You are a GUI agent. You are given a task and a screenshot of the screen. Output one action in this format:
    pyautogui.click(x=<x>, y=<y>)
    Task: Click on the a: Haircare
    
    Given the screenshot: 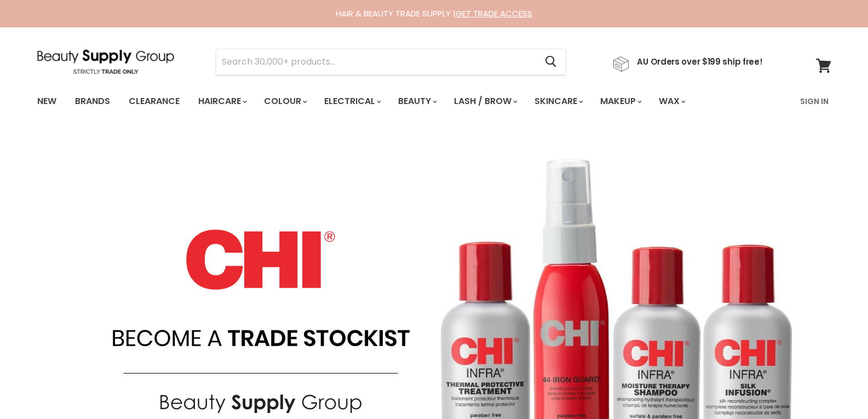 What is the action you would take?
    pyautogui.click(x=222, y=101)
    